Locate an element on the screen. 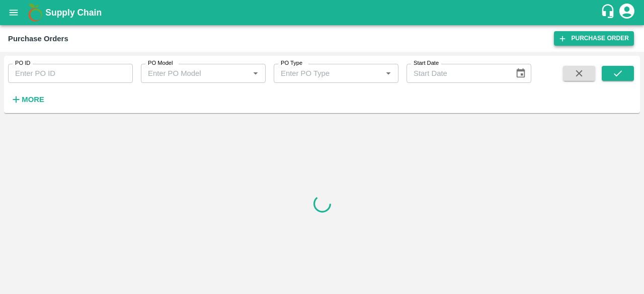 Image resolution: width=644 pixels, height=294 pixels. input: Start Date is located at coordinates (457, 73).